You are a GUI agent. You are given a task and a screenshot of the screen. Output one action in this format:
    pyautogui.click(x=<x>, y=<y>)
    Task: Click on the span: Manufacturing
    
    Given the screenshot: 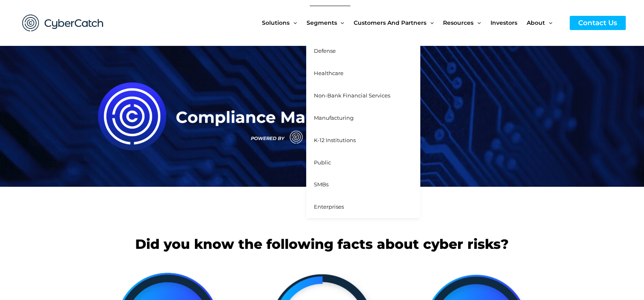 What is the action you would take?
    pyautogui.click(x=333, y=118)
    